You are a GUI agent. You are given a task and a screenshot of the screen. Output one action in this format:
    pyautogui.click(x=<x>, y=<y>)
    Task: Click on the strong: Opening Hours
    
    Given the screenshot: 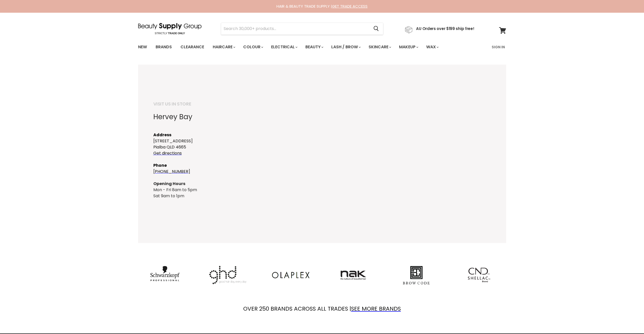 What is the action you would take?
    pyautogui.click(x=169, y=184)
    